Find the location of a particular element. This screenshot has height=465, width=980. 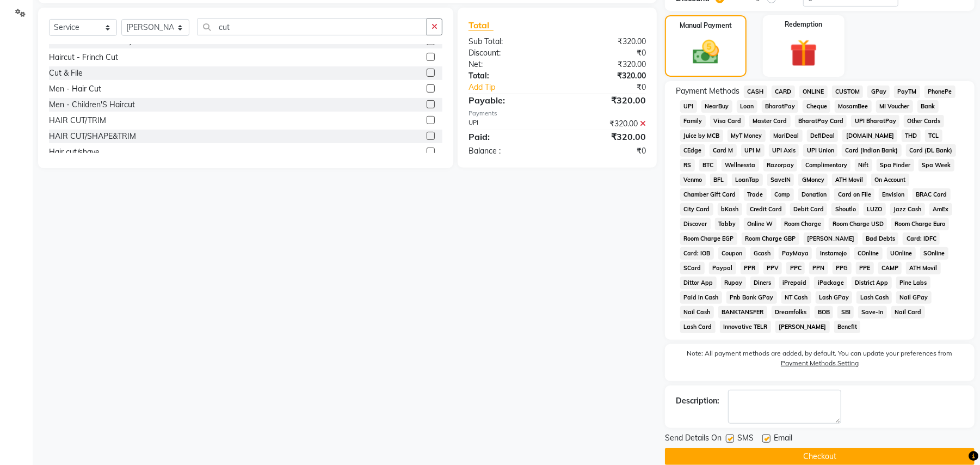

span: PPR is located at coordinates (750, 267).